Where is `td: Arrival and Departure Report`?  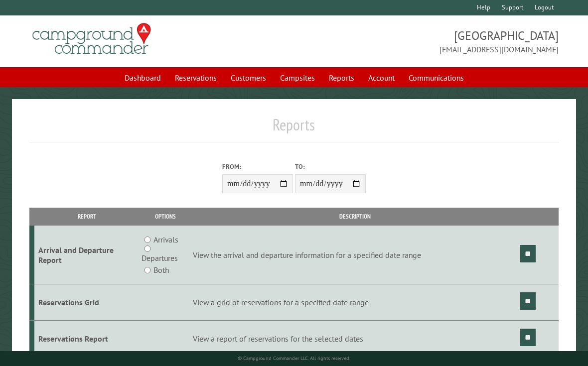 td: Arrival and Departure Report is located at coordinates (87, 255).